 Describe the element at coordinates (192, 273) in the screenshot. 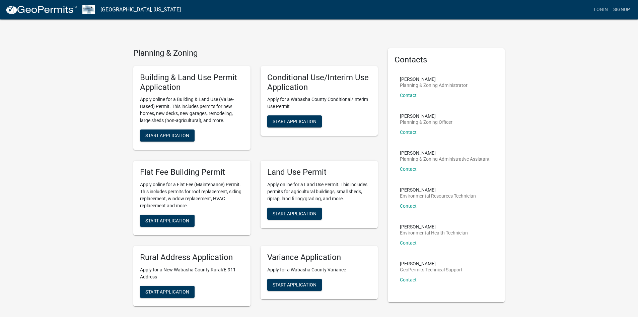

I see `p: Apply for a New Wabasha County Rural/E-911 Address` at that location.